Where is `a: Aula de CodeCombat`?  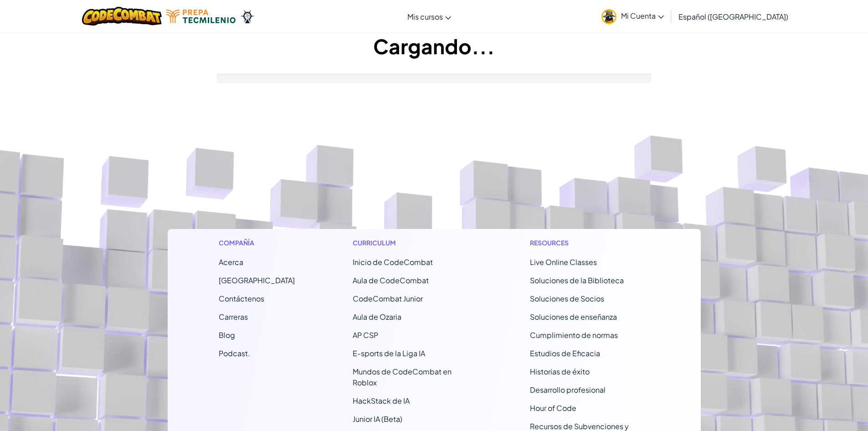 a: Aula de CodeCombat is located at coordinates (390, 280).